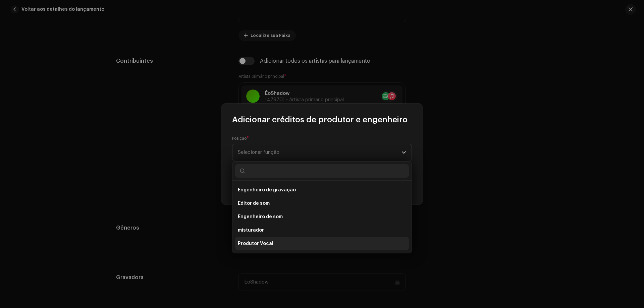 The width and height of the screenshot is (644, 308). I want to click on span: Selecionar função, so click(319, 152).